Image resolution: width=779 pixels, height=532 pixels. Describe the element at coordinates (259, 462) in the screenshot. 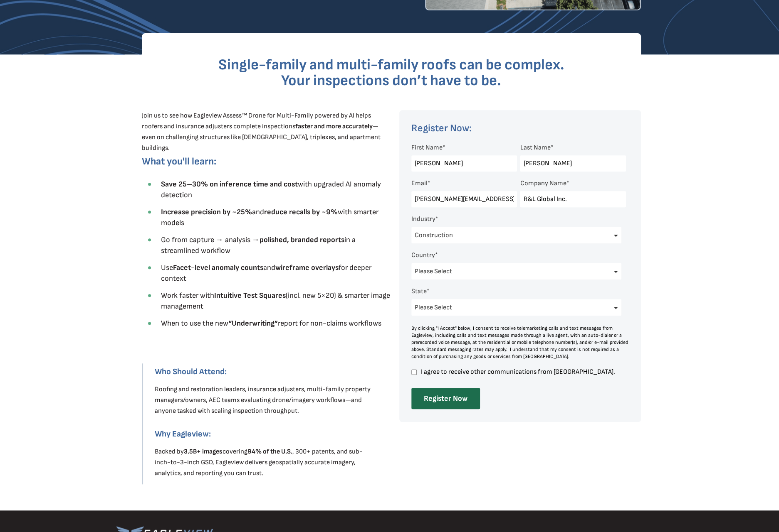

I see `span: Backed by covering , 300+ patents, and sub-inch-to-3-inch GSD, Eagleview delivers geospatially ac...` at that location.